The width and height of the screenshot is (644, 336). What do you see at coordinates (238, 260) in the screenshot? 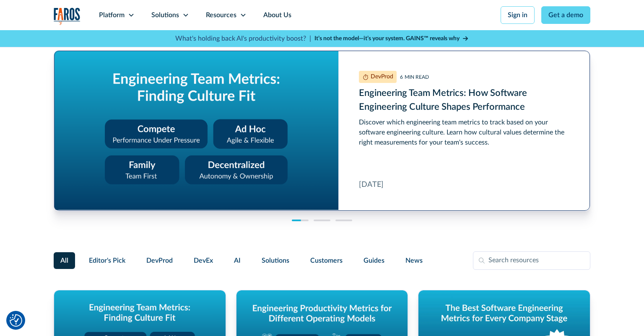
I see `span: AI` at bounding box center [238, 260].